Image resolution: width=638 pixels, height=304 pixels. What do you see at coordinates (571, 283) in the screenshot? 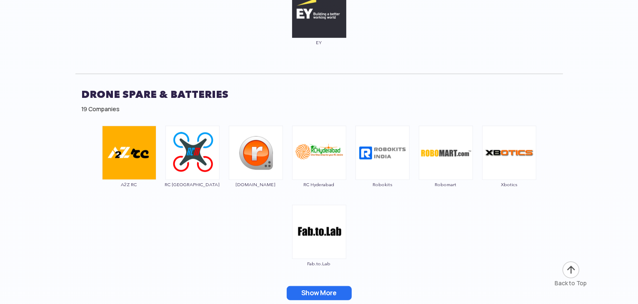
I see `div: Back to Top` at bounding box center [571, 283].